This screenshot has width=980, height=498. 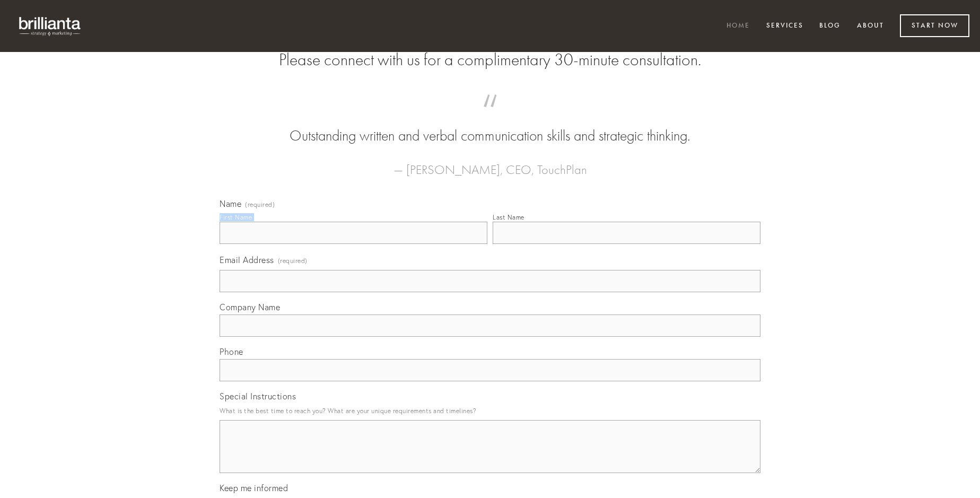 What do you see at coordinates (490, 411) in the screenshot?
I see `p: What is the best time to reach you? What are your unique requirements and timelines?` at bounding box center [490, 411].